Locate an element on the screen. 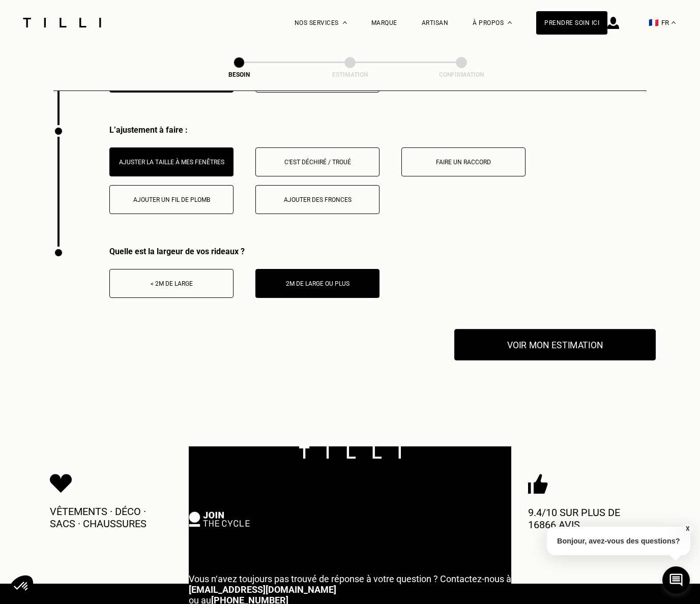 The height and width of the screenshot is (604, 700). img: logo Tilli is located at coordinates (350, 453).